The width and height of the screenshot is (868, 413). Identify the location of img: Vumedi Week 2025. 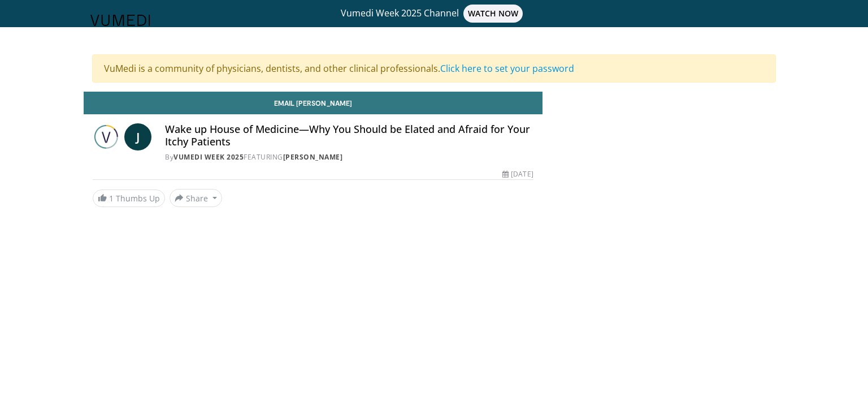
(107, 137).